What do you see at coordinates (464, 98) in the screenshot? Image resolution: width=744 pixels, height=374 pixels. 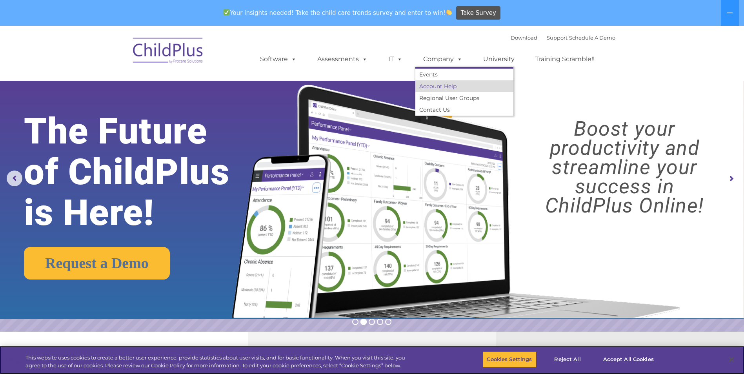 I see `a: Regional User Groups` at bounding box center [464, 98].